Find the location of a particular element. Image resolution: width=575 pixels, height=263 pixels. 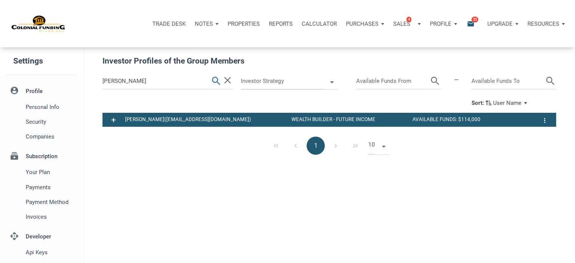

span: Companies is located at coordinates (50, 137).